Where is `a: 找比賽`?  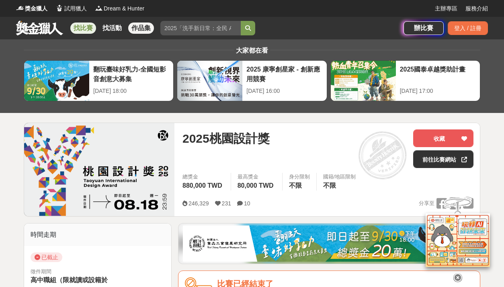
a: 找比賽 is located at coordinates (83, 28).